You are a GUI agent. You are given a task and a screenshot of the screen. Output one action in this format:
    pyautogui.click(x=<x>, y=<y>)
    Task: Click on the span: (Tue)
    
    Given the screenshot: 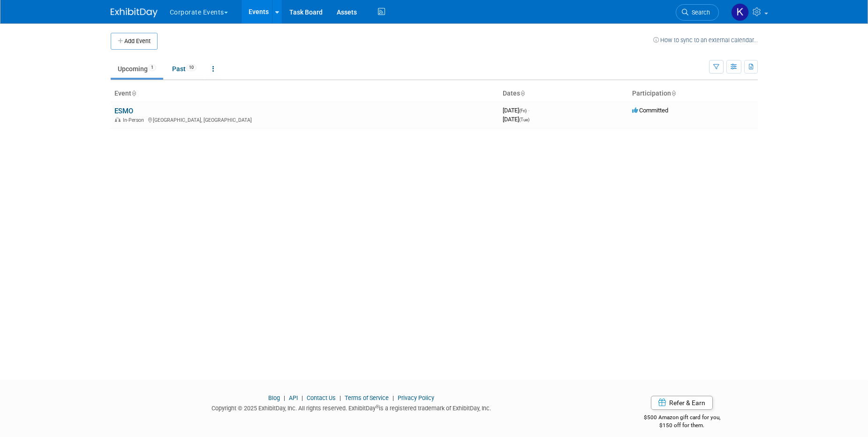 What is the action you would take?
    pyautogui.click(x=525, y=120)
    